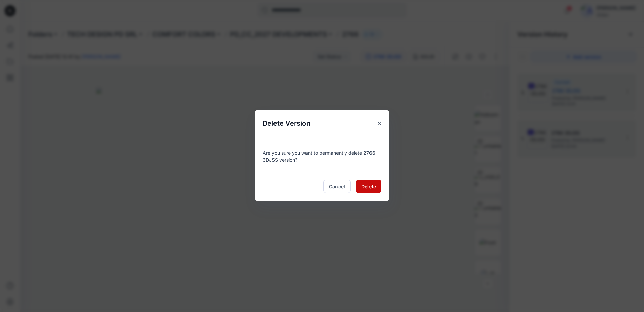  Describe the element at coordinates (380, 123) in the screenshot. I see `button: Close` at that location.